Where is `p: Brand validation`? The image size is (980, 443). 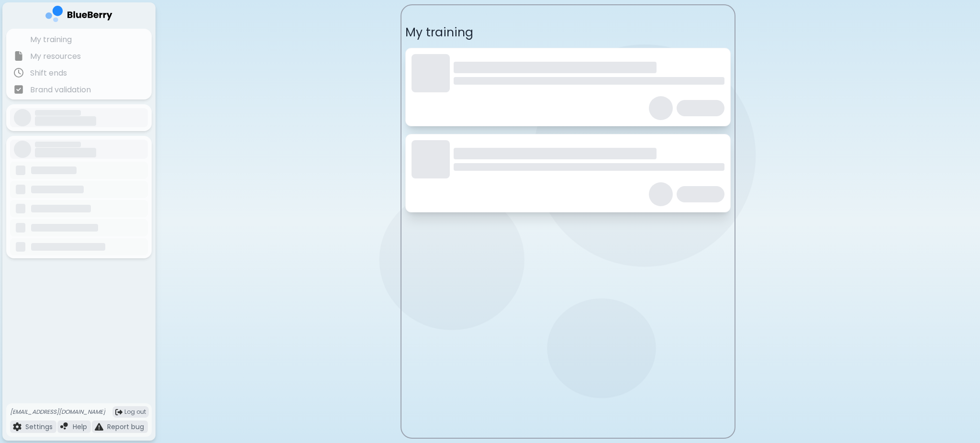
p: Brand validation is located at coordinates (60, 90).